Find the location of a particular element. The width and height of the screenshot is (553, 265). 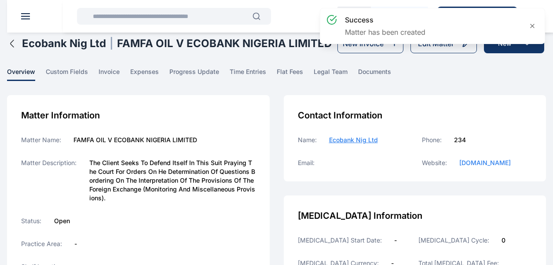

a: expenses is located at coordinates (150, 74).